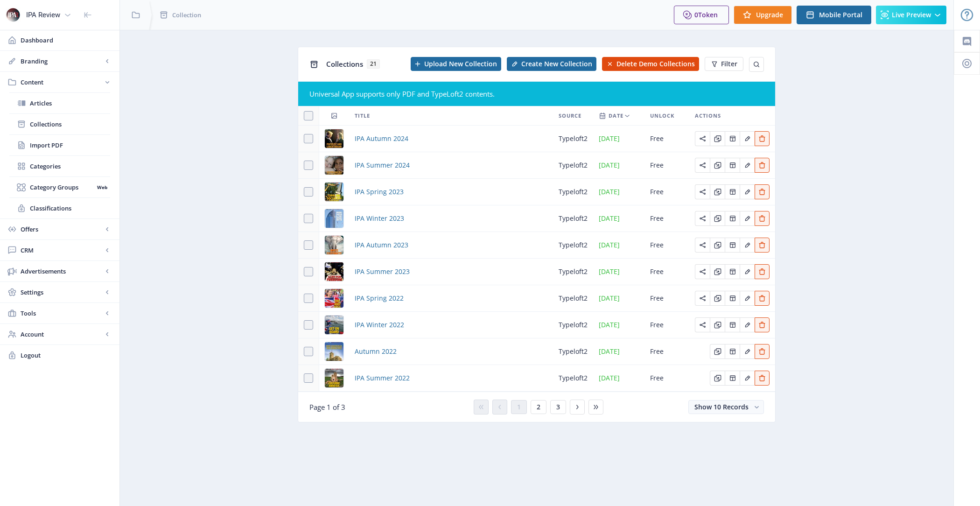 This screenshot has width=980, height=506. I want to click on a: IPA Spring 2022, so click(379, 298).